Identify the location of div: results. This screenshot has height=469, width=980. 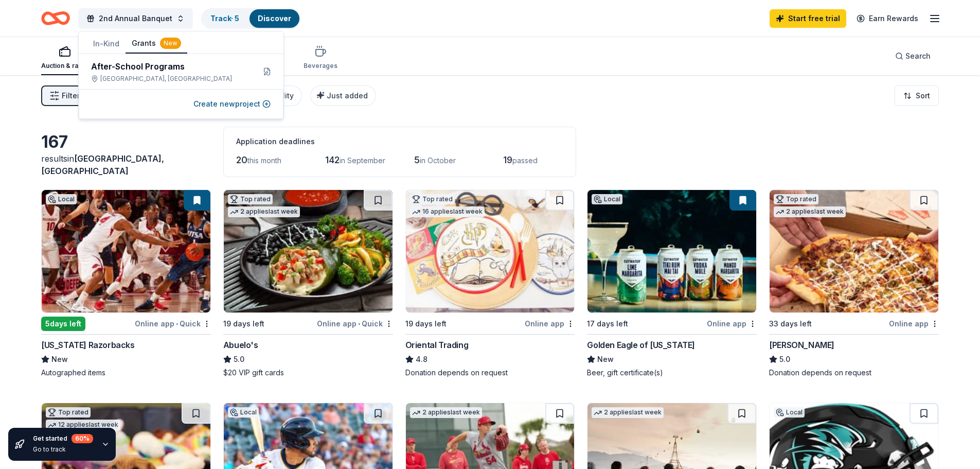
(126, 164).